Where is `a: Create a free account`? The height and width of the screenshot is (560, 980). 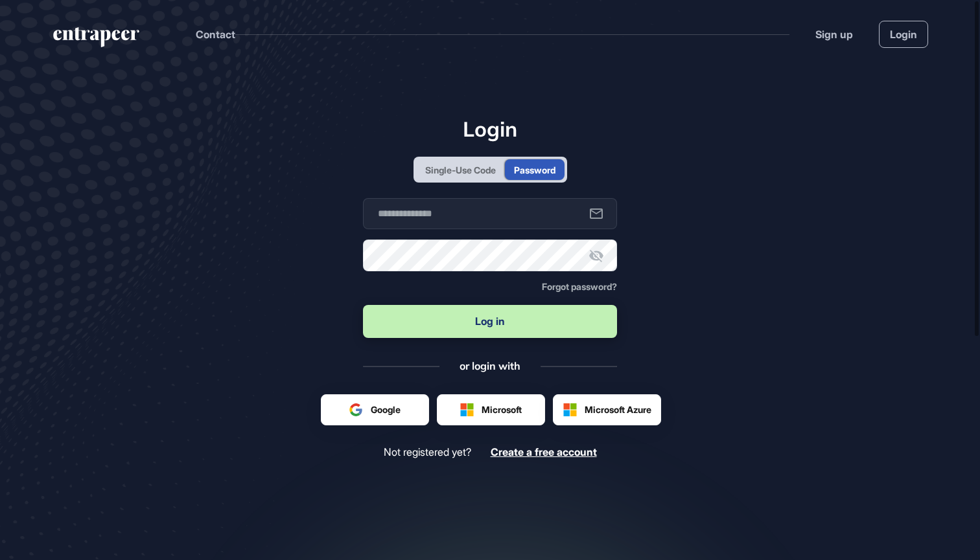
a: Create a free account is located at coordinates (544, 452).